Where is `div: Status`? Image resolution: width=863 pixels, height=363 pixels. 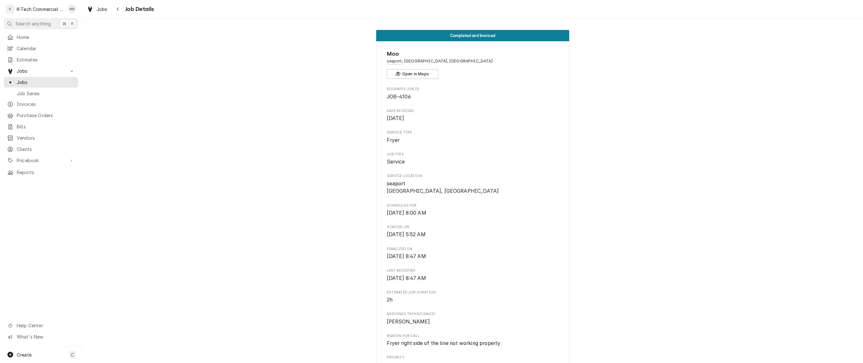
div: Status is located at coordinates (473, 35).